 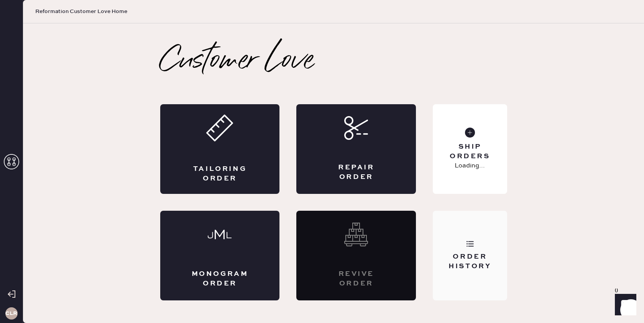 What do you see at coordinates (220, 174) in the screenshot?
I see `div: Tailoring Order` at bounding box center [220, 174].